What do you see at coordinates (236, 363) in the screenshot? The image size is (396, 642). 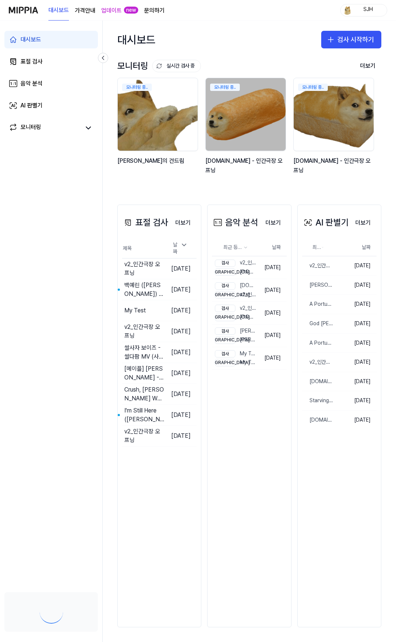 I see `div: My Test2` at bounding box center [236, 363].